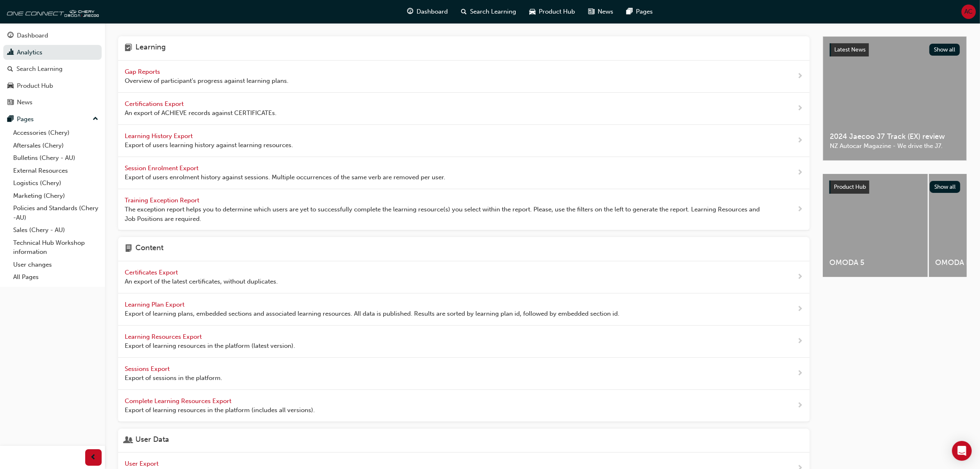 The height and width of the screenshot is (469, 980). Describe the element at coordinates (876, 225) in the screenshot. I see `a: OMODA 5` at that location.